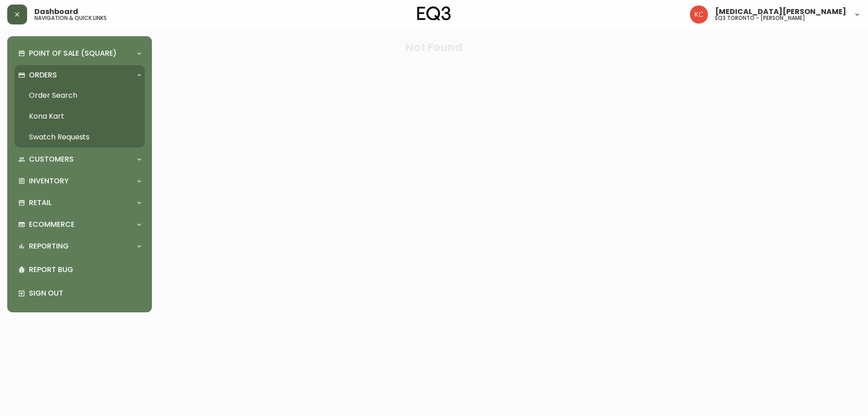  I want to click on a: Swatch Requests, so click(79, 137).